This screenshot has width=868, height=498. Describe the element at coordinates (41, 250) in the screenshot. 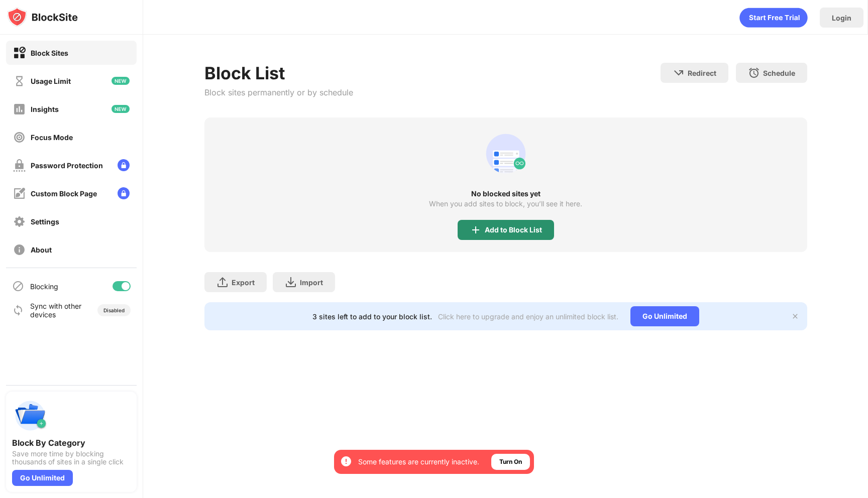

I see `div: About` at that location.